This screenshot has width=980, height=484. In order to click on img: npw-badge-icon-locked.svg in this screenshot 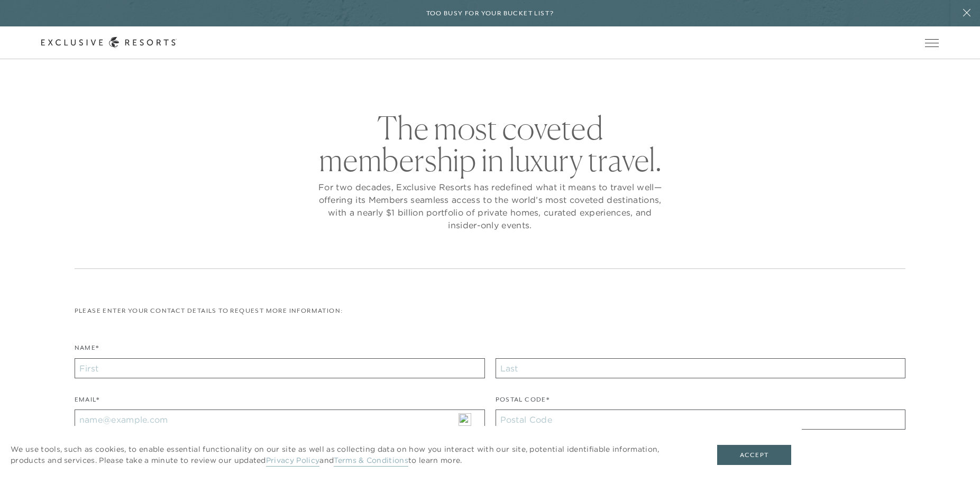, I will do `click(465, 419)`.